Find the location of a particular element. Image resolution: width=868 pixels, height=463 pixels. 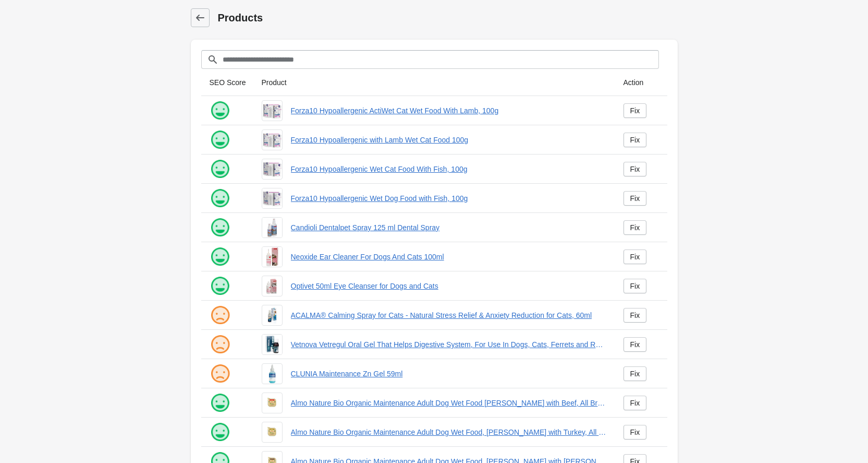

th: Action is located at coordinates (641, 83).